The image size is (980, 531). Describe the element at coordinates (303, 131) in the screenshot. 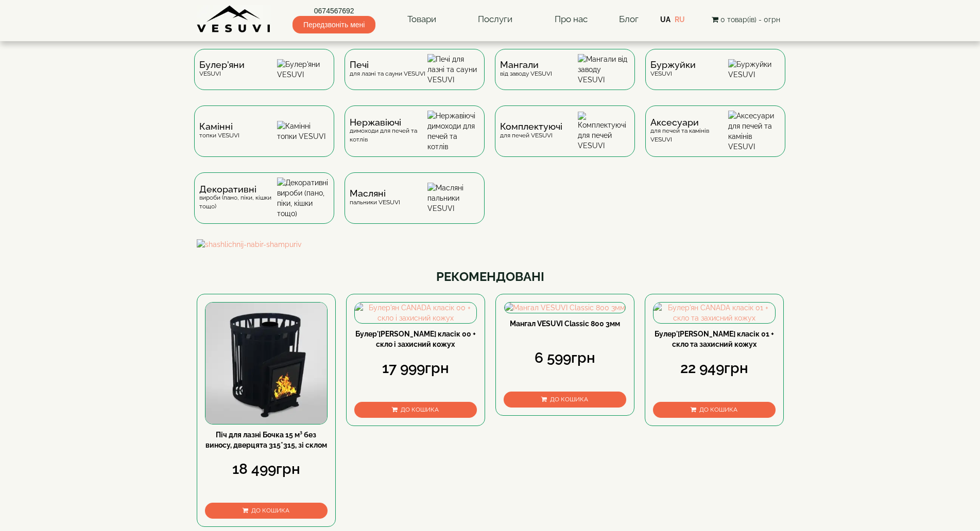

I see `img: Камінні топки VESUVI` at that location.